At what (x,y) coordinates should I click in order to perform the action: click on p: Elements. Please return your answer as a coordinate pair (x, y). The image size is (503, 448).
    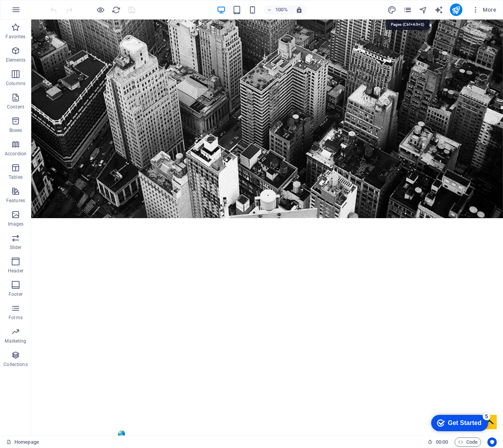
    Looking at the image, I should click on (16, 60).